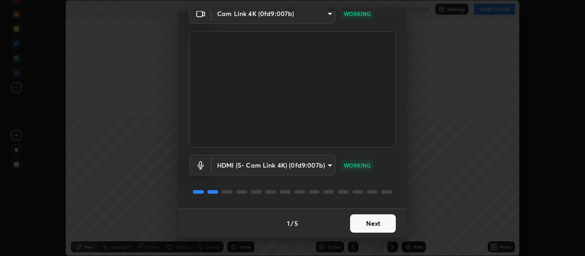  I want to click on h4: 1, so click(288, 223).